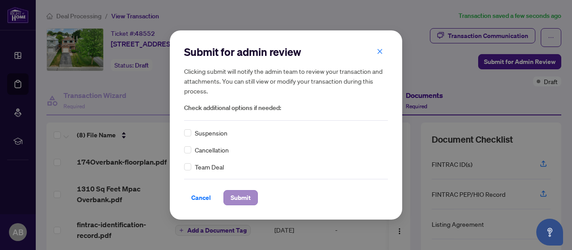 The height and width of the screenshot is (250, 572). I want to click on span: Submit, so click(240, 197).